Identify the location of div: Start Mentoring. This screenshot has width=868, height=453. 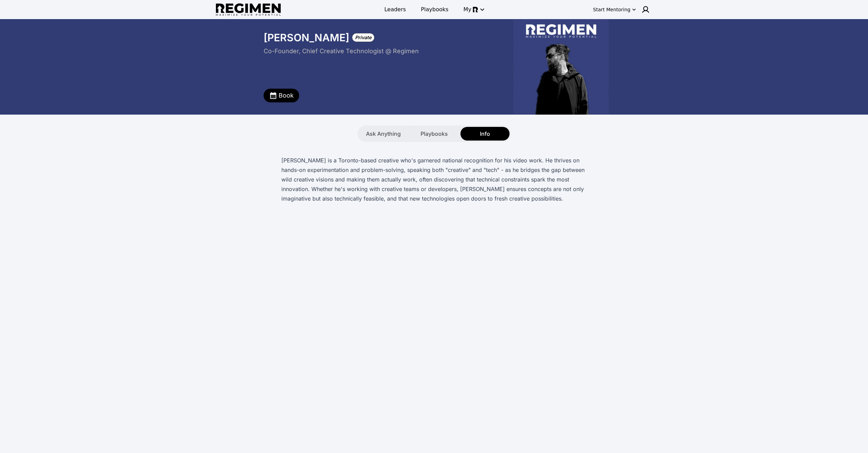
(612, 10).